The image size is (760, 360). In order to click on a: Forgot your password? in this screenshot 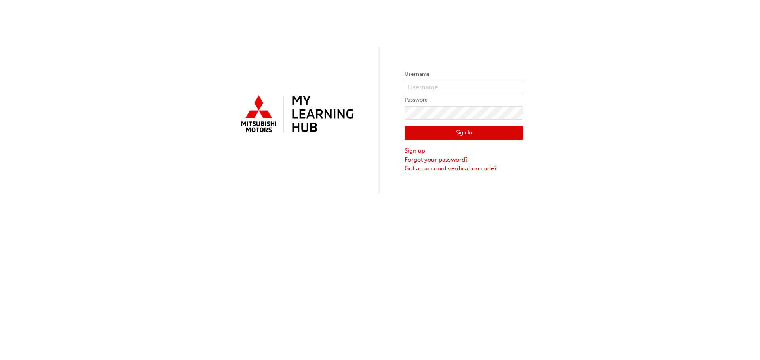, I will do `click(464, 160)`.